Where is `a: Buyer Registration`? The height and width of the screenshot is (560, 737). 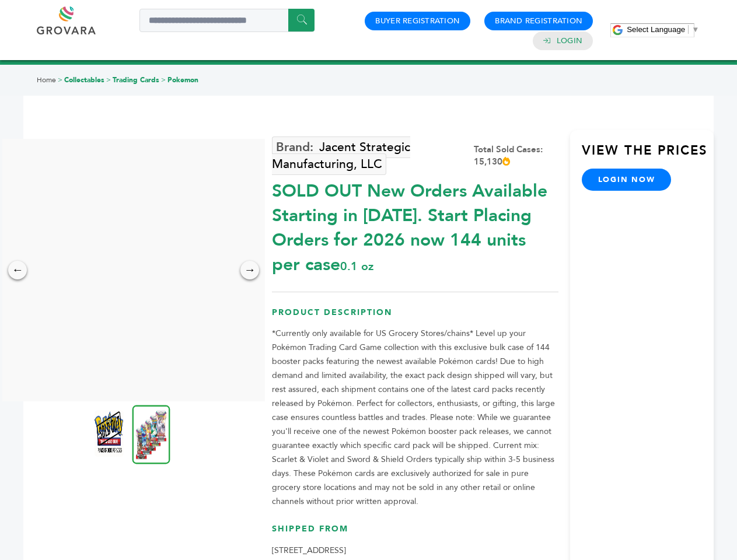
a: Buyer Registration is located at coordinates (417, 21).